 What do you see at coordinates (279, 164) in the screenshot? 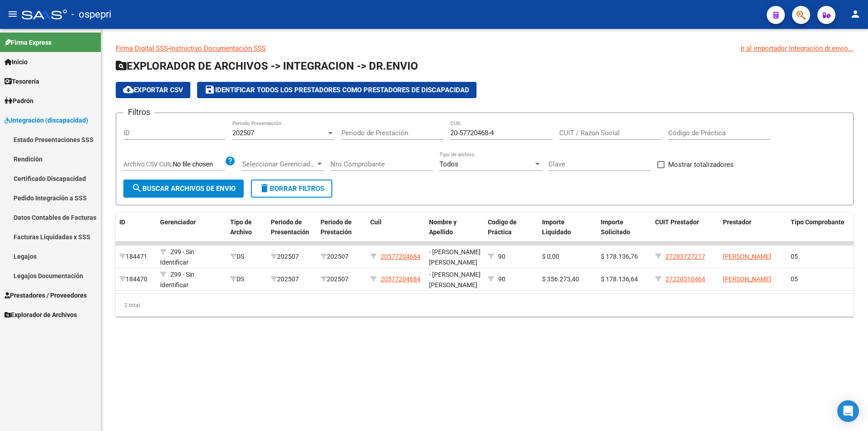
I see `span: Seleccionar Gerenciador` at bounding box center [279, 164].